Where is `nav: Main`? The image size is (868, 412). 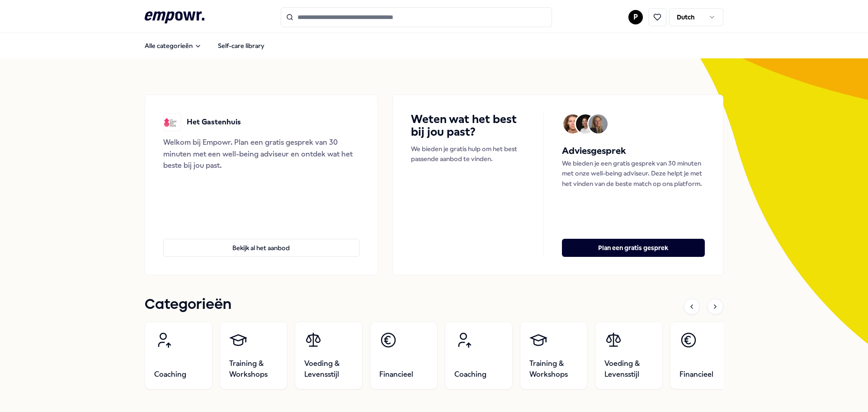 nav: Main is located at coordinates (204, 46).